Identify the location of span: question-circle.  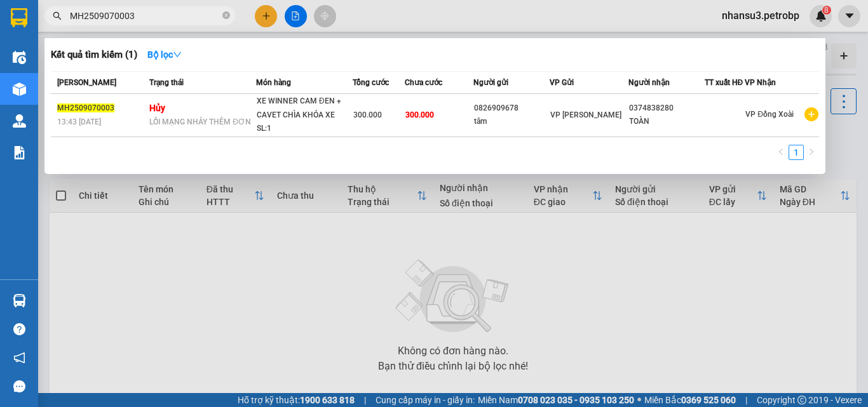
(19, 329).